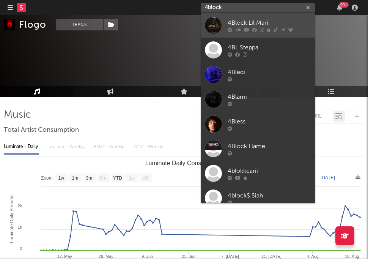 The width and height of the screenshot is (368, 259). I want to click on a: 4Blami, so click(258, 99).